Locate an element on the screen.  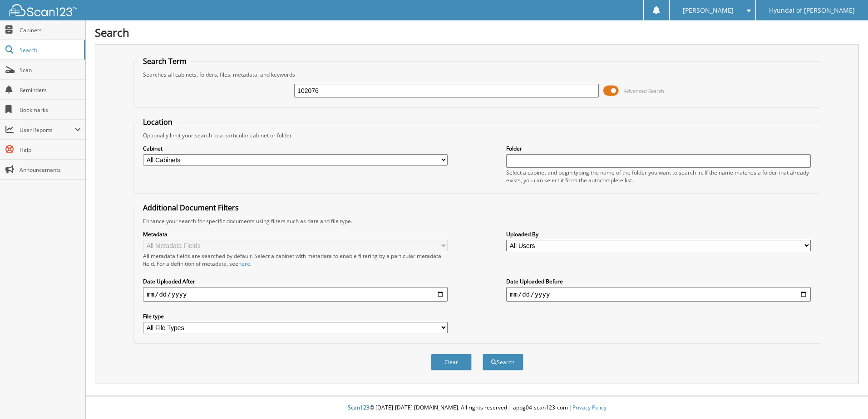
div: Searches all cabinets, folders, files, metadata, and keywords is located at coordinates (476, 74).